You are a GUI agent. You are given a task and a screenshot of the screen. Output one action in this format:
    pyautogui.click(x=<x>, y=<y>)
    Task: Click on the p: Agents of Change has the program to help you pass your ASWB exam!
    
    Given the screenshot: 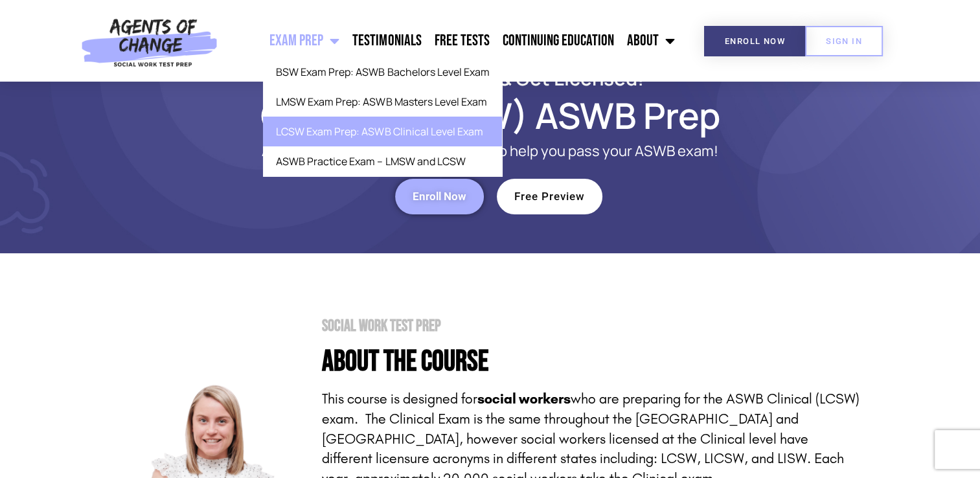 What is the action you would take?
    pyautogui.click(x=490, y=151)
    